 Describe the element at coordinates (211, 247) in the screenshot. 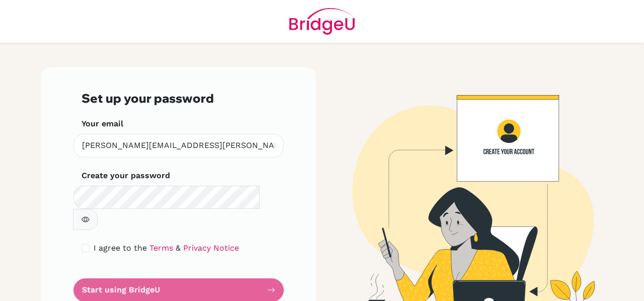

I see `a: Privacy Notice` at that location.